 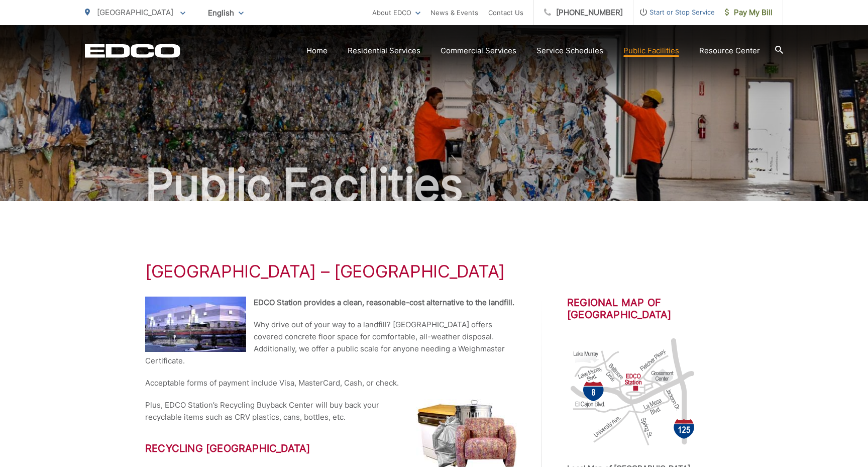 What do you see at coordinates (651, 51) in the screenshot?
I see `a: Public Facilities` at bounding box center [651, 51].